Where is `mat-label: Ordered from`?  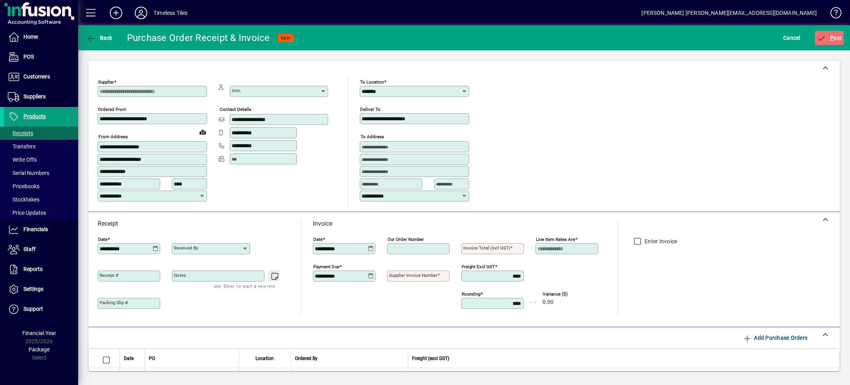
mat-label: Ordered from is located at coordinates (112, 109).